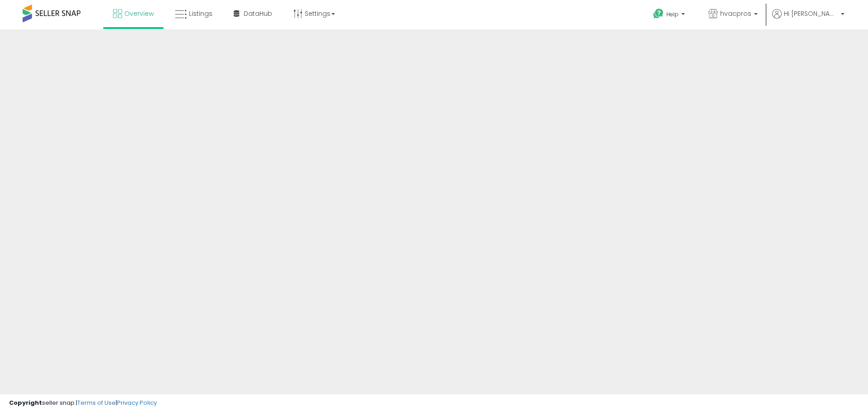 The width and height of the screenshot is (868, 412). What do you see at coordinates (672, 14) in the screenshot?
I see `span: Help` at bounding box center [672, 14].